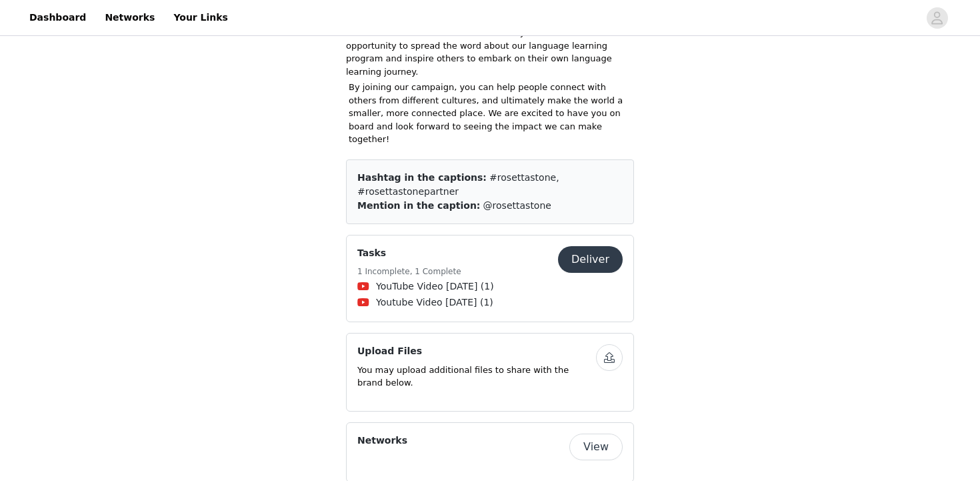 Image resolution: width=980 pixels, height=481 pixels. What do you see at coordinates (200, 18) in the screenshot?
I see `a: Your Links` at bounding box center [200, 18].